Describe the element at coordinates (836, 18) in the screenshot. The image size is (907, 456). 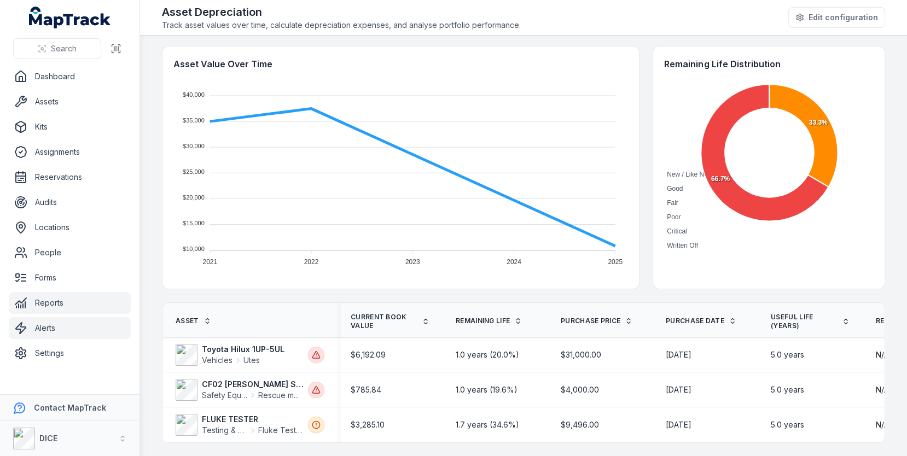
I see `button: Edit configuration` at that location.